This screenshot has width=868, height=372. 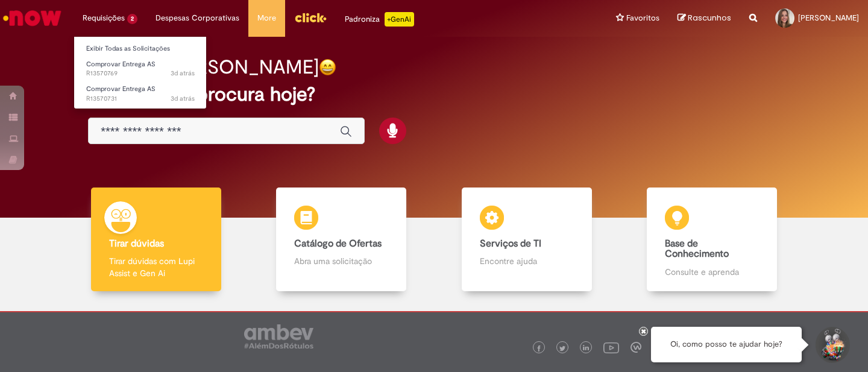 What do you see at coordinates (511, 243) in the screenshot?
I see `b: Serviços de TI` at bounding box center [511, 243].